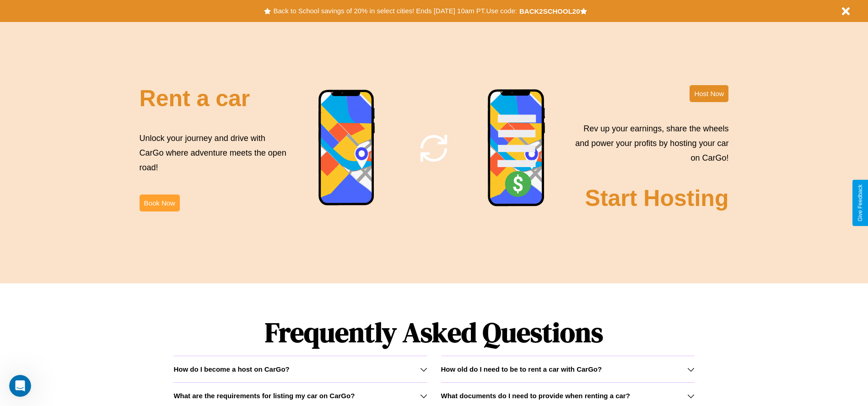  I want to click on h3: What documents do I need to provide when renting a car?, so click(535, 396).